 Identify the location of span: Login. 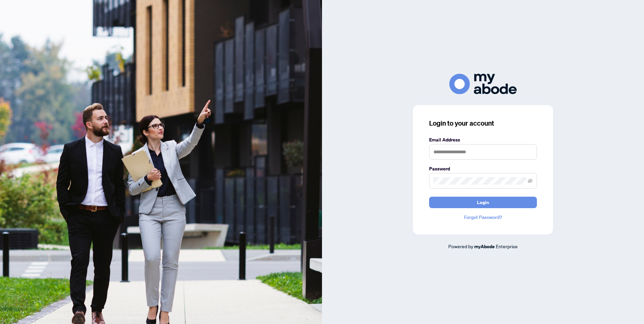
(483, 202).